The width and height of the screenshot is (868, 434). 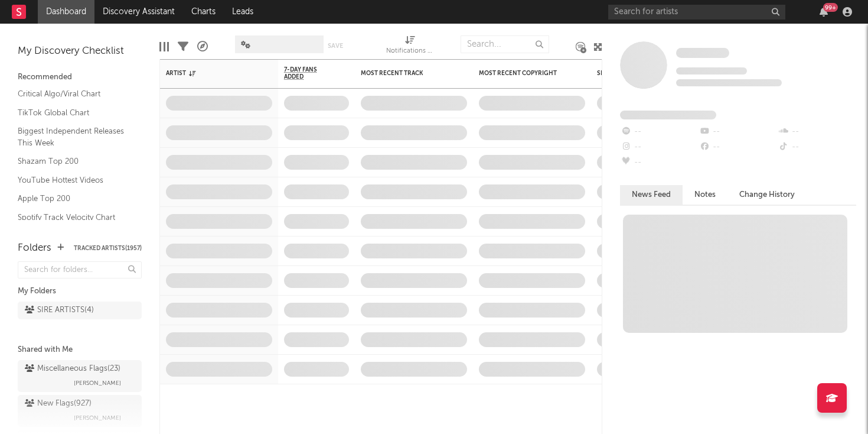 What do you see at coordinates (74, 199) in the screenshot?
I see `a: Apple Top 200` at bounding box center [74, 199].